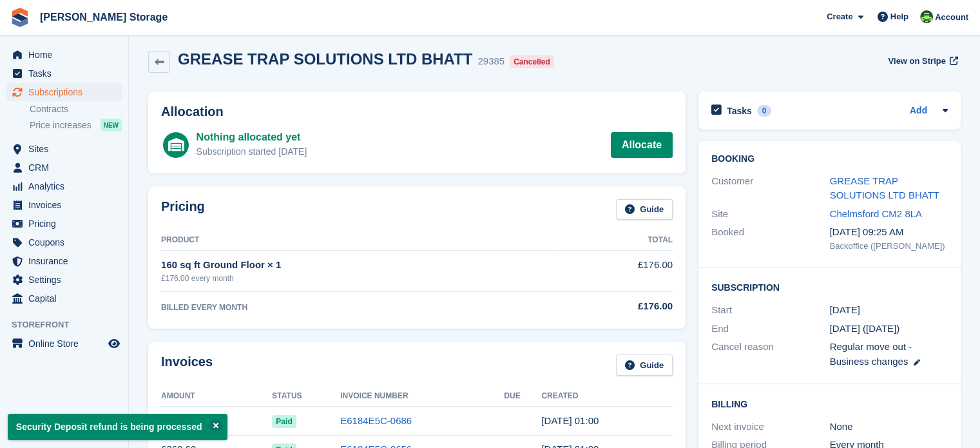 The width and height of the screenshot is (980, 448). What do you see at coordinates (927, 17) in the screenshot?
I see `img: Thomas Frary` at bounding box center [927, 17].